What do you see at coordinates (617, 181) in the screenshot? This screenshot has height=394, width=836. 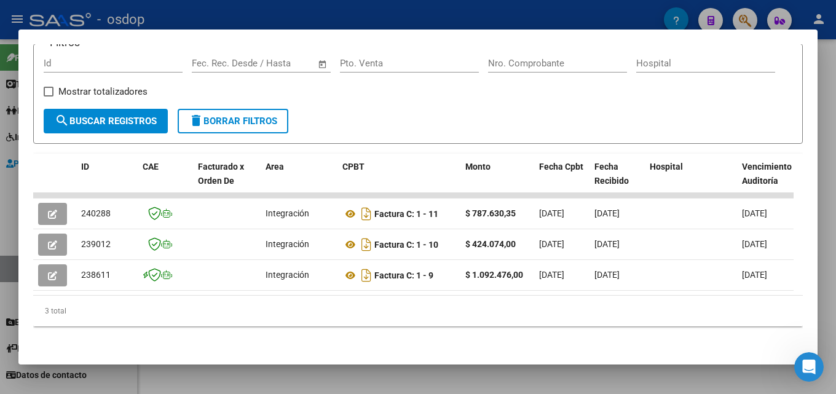 I see `datatable-header-cell: Fecha Recibido` at bounding box center [617, 181].